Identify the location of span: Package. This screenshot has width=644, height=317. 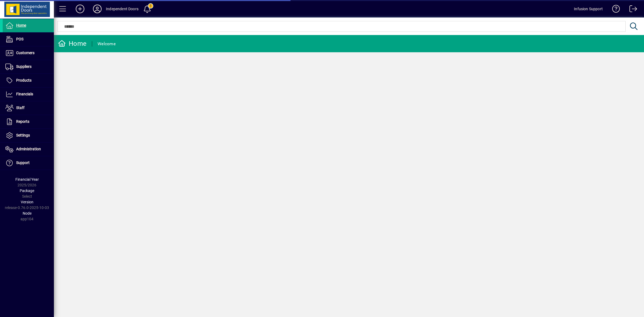
(27, 191).